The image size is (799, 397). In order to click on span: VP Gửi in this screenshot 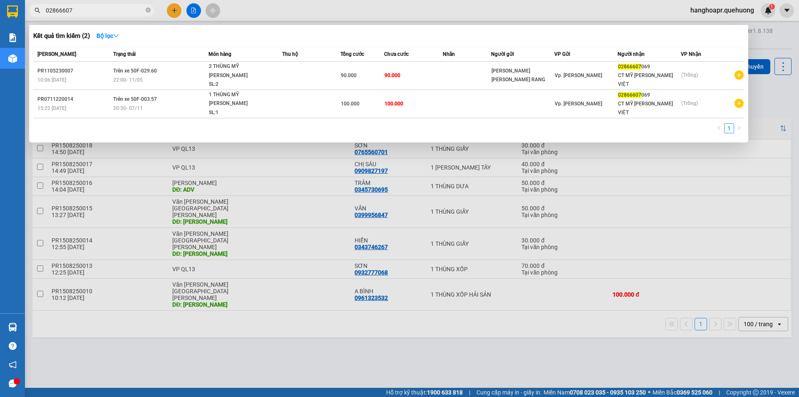, I will do `click(562, 54)`.